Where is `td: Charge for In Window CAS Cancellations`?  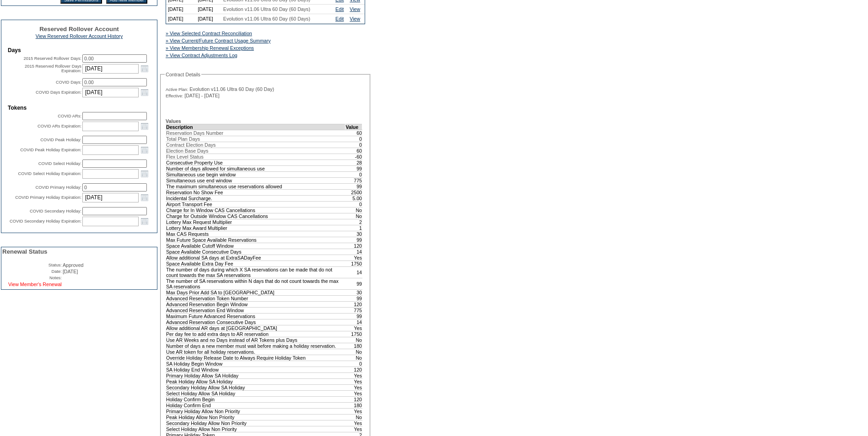
td: Charge for In Window CAS Cancellations is located at coordinates (256, 210).